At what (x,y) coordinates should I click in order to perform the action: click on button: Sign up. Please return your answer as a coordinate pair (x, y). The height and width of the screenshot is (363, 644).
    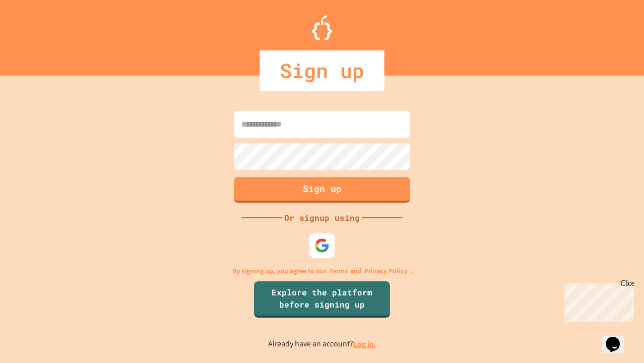
    Looking at the image, I should click on (322, 189).